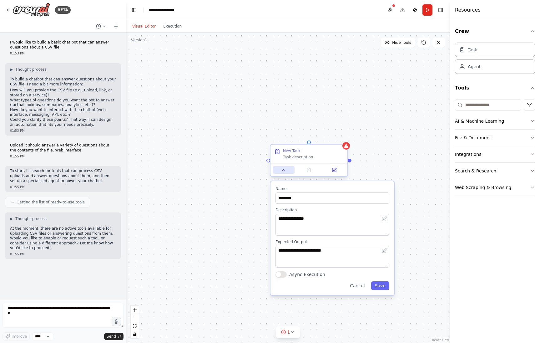 This screenshot has width=540, height=343. What do you see at coordinates (495, 154) in the screenshot?
I see `button: Integrations` at bounding box center [495, 154].